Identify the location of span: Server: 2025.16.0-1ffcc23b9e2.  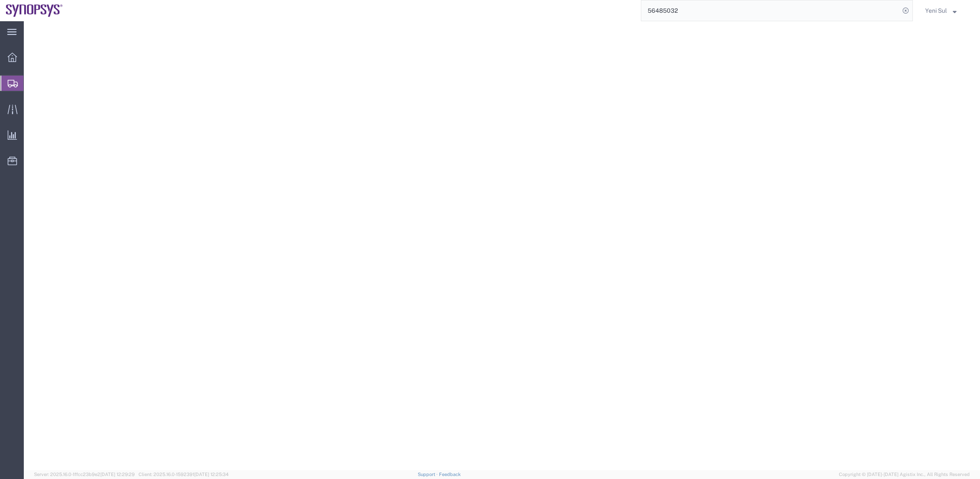
(84, 475).